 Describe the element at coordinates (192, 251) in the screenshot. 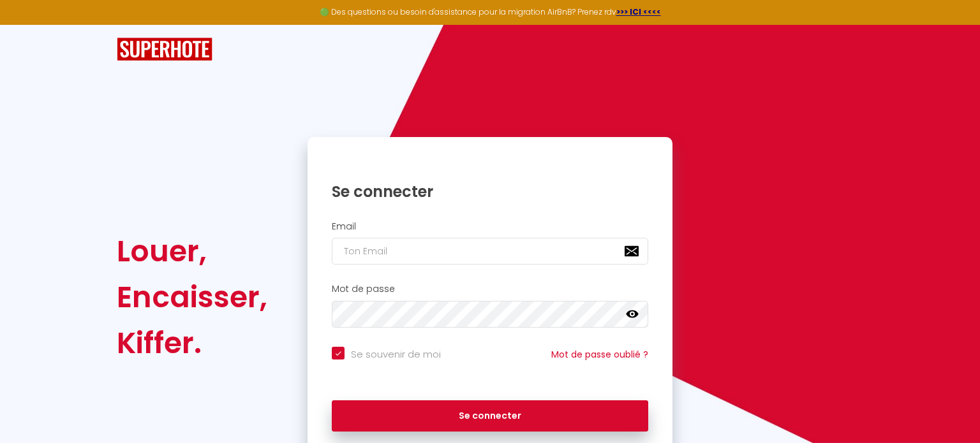

I see `div: Louer,` at that location.